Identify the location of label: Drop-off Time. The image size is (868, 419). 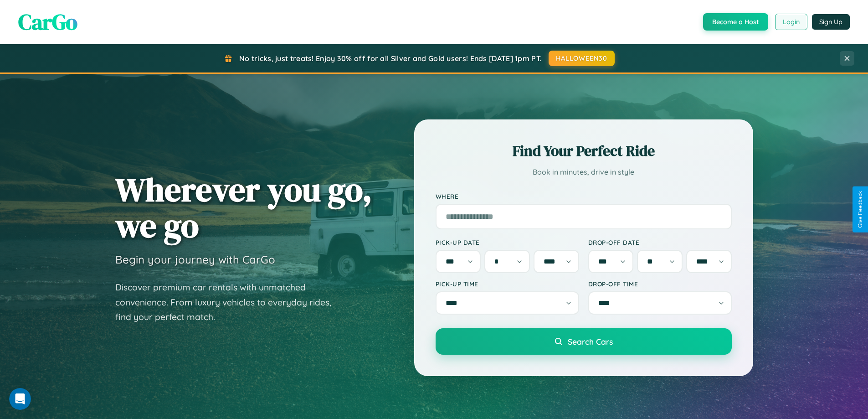
(660, 283).